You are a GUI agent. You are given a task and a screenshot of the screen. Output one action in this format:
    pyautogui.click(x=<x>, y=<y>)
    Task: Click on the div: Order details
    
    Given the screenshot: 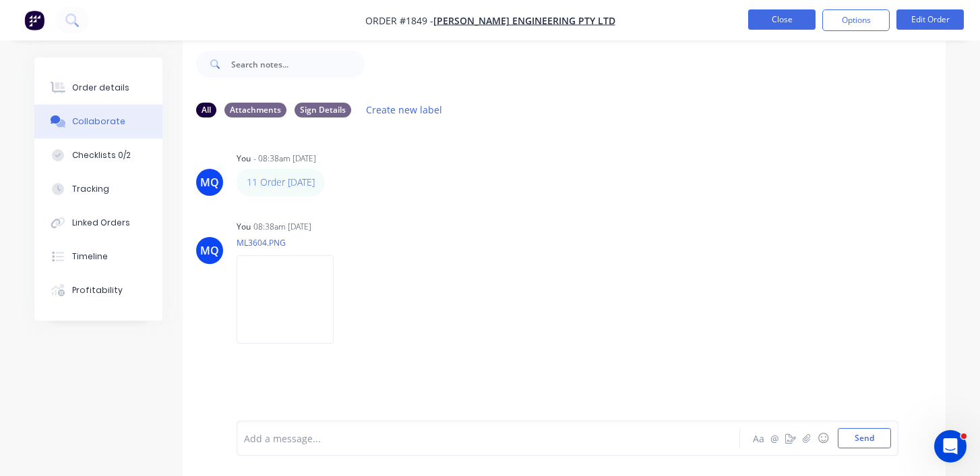 What is the action you would take?
    pyautogui.click(x=101, y=88)
    